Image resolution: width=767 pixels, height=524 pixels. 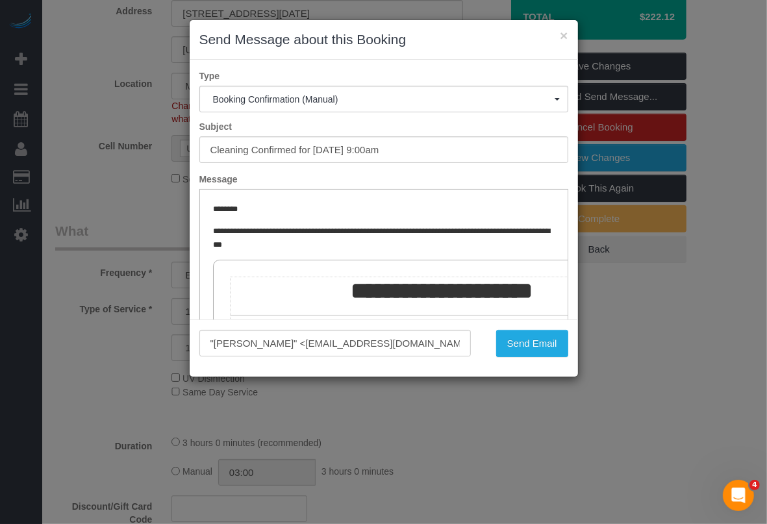 What do you see at coordinates (384, 76) in the screenshot?
I see `label: Type` at bounding box center [384, 76].